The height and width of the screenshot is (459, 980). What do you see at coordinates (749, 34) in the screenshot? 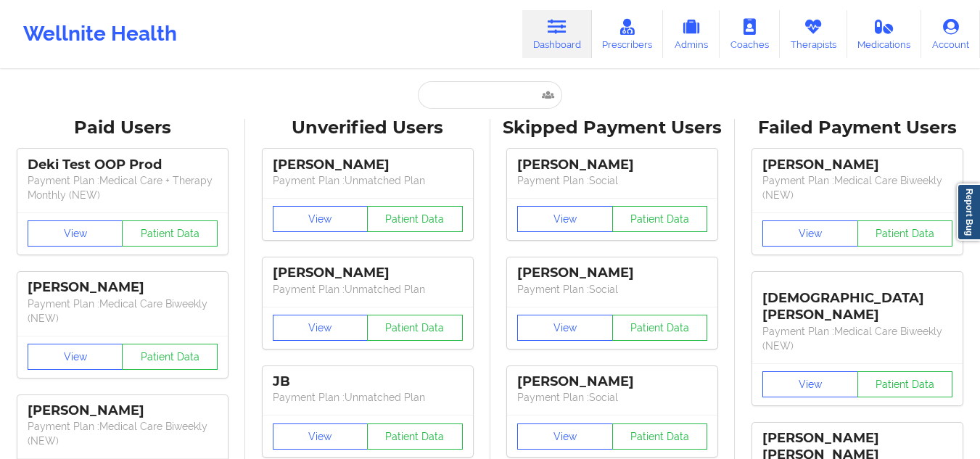
I see `a: Coaches` at bounding box center [749, 34].